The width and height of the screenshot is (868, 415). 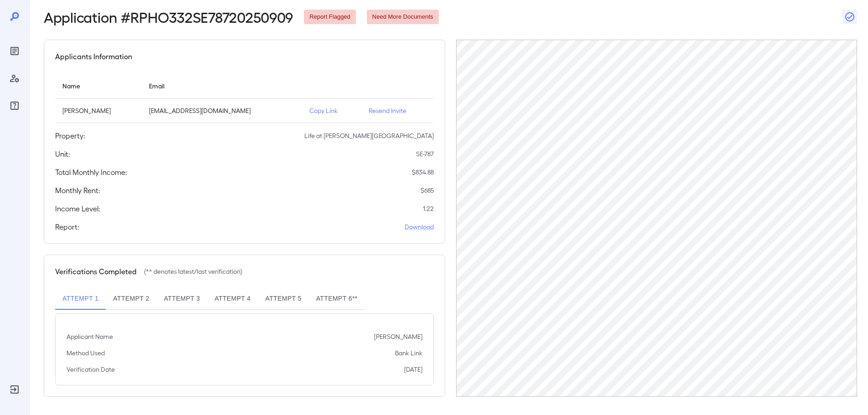 What do you see at coordinates (222, 86) in the screenshot?
I see `th: Email` at bounding box center [222, 86].